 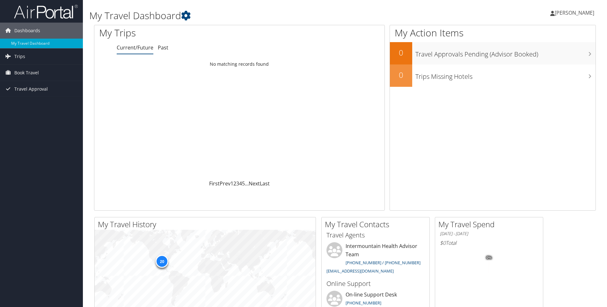 What do you see at coordinates (375, 235) in the screenshot?
I see `h3: Travel Agents` at bounding box center [375, 235].